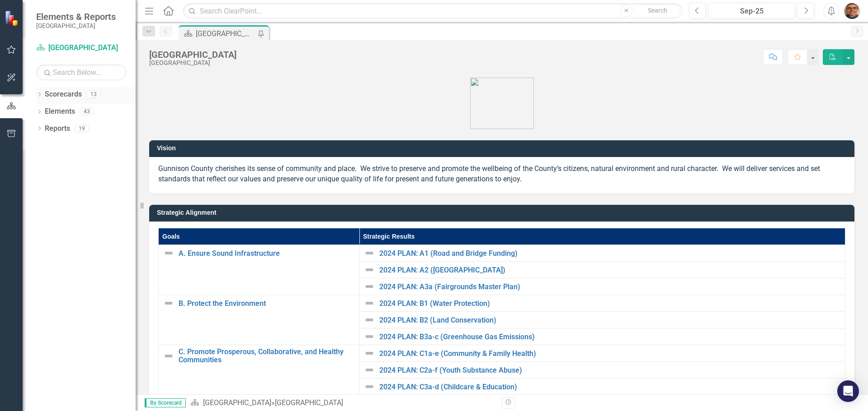 This screenshot has width=868, height=411. Describe the element at coordinates (266, 356) in the screenshot. I see `a: C. Promote Prosperous, Collaborative, and Healthy Communities` at that location.